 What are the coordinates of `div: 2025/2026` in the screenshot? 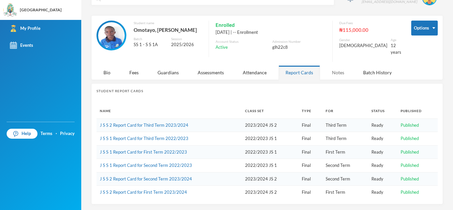 It's located at (186, 45).